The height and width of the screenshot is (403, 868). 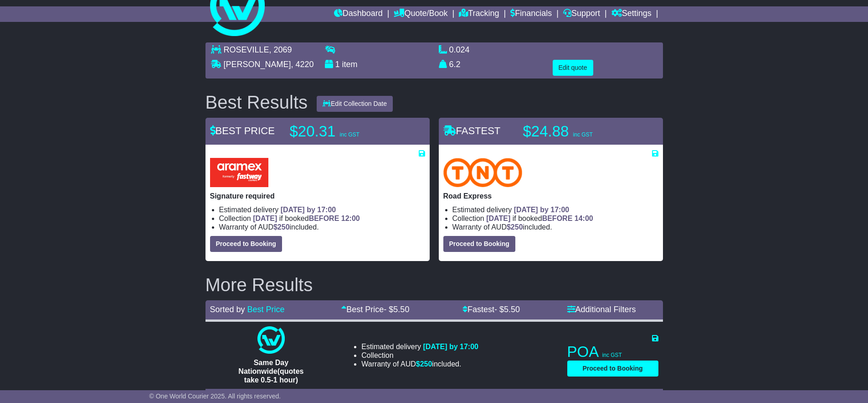 What do you see at coordinates (479, 14) in the screenshot?
I see `a: Tracking` at bounding box center [479, 14].